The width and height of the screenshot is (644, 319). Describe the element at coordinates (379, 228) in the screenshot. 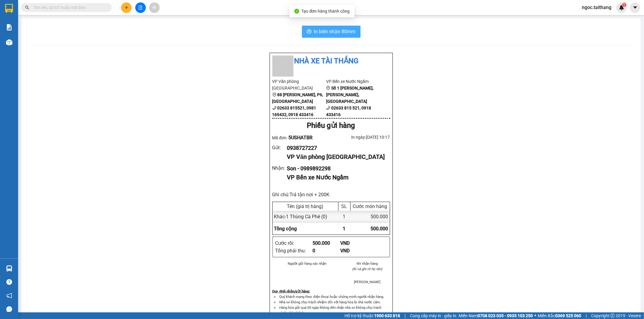

I see `span: 500.000` at that location.